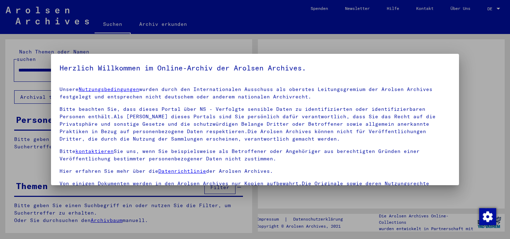  What do you see at coordinates (255, 187) in the screenshot?
I see `p: Von einigen Dokumenten werden in den Arolsen Archives nur Kopien aufbewahrt.Die Originale sowie d...` at bounding box center [255, 187].